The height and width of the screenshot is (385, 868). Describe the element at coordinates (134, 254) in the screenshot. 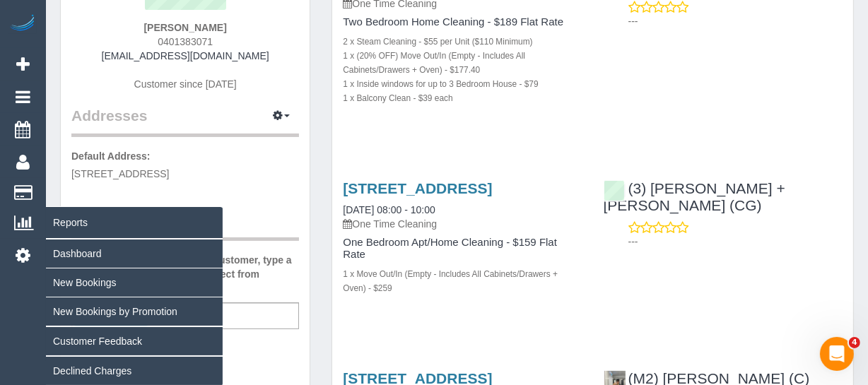

I see `a: Dashboard` at that location.